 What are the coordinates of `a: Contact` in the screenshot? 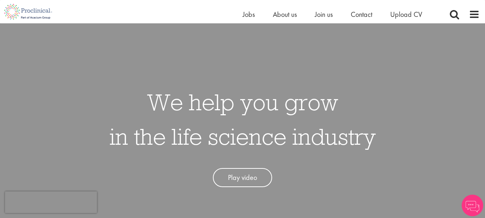 It's located at (361, 14).